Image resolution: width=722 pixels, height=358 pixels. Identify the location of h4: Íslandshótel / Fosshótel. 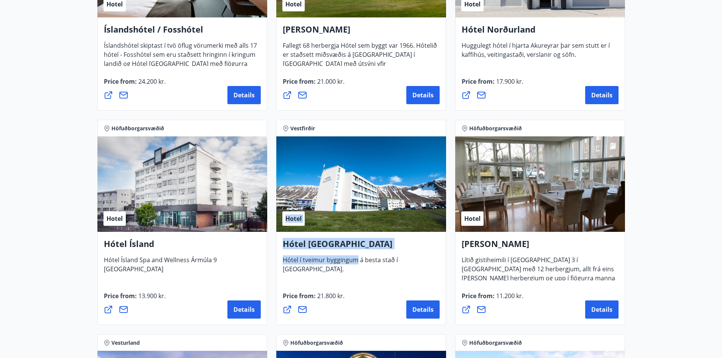
(182, 32).